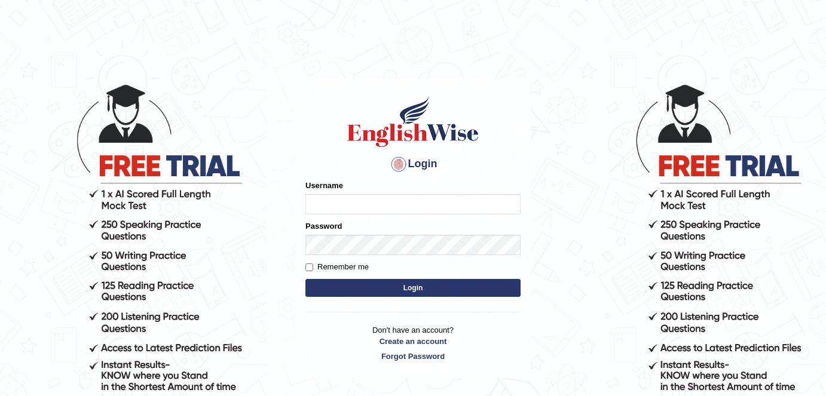 Image resolution: width=826 pixels, height=396 pixels. Describe the element at coordinates (413, 122) in the screenshot. I see `img: Logo of English Wise sign in for intelligent practice with AI` at that location.